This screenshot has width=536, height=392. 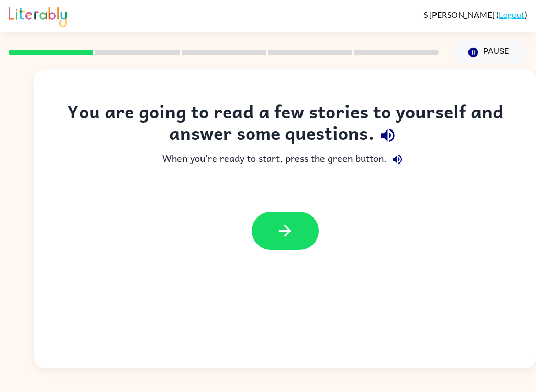 I want to click on a: Logout, so click(x=511, y=14).